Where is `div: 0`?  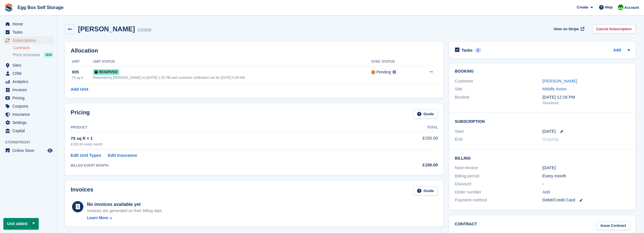 div: 0 is located at coordinates (478, 50).